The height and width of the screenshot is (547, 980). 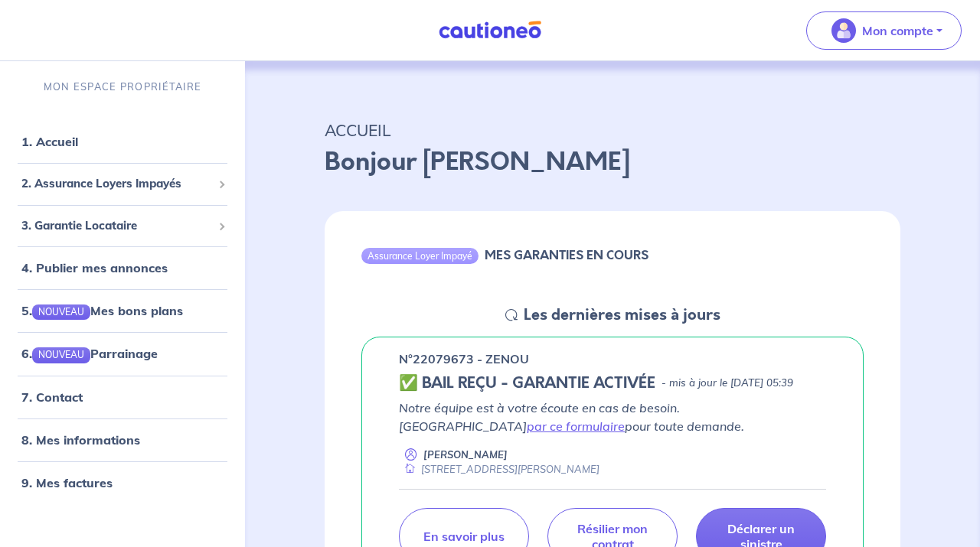 I want to click on a: 4. Publier mes annonces, so click(x=94, y=268).